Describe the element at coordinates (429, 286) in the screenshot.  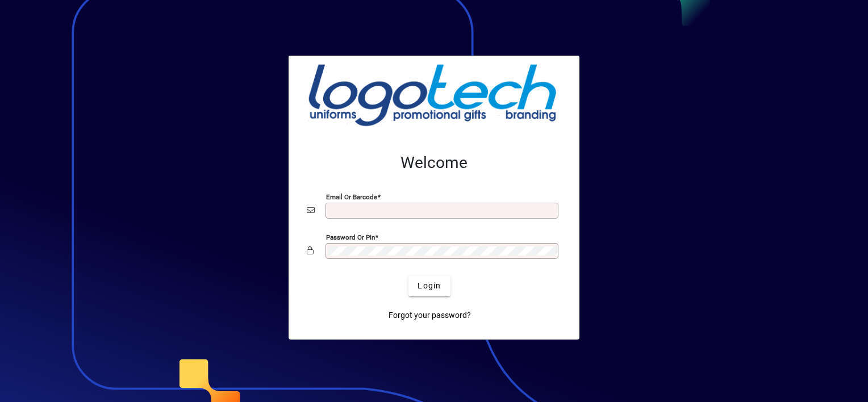
I see `span: Login` at that location.